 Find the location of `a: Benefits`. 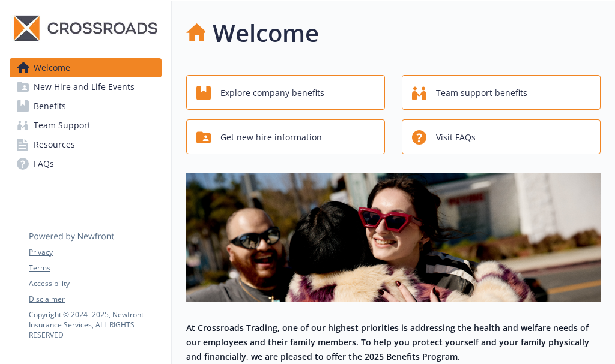

a: Benefits is located at coordinates (85, 106).